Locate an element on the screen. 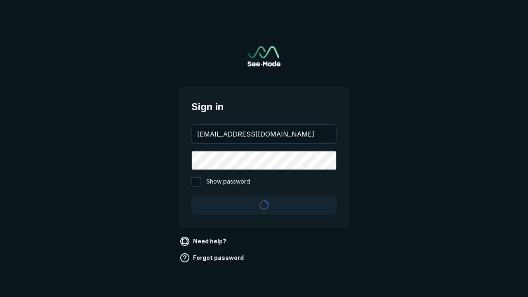 This screenshot has width=528, height=297. span: Show password is located at coordinates (228, 182).